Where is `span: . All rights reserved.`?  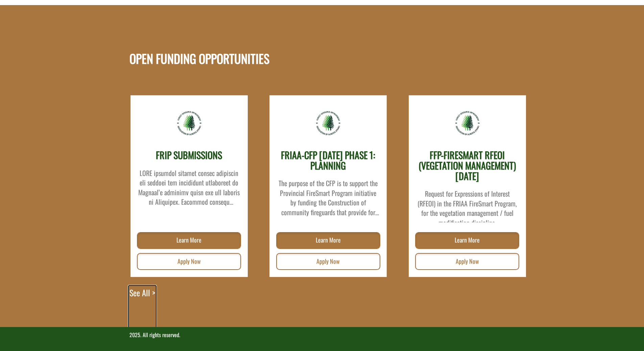
span: . All rights reserved. is located at coordinates (161, 335).